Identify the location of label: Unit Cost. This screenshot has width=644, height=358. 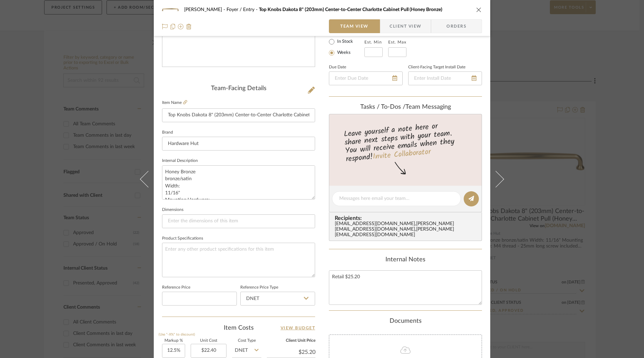
(209, 340).